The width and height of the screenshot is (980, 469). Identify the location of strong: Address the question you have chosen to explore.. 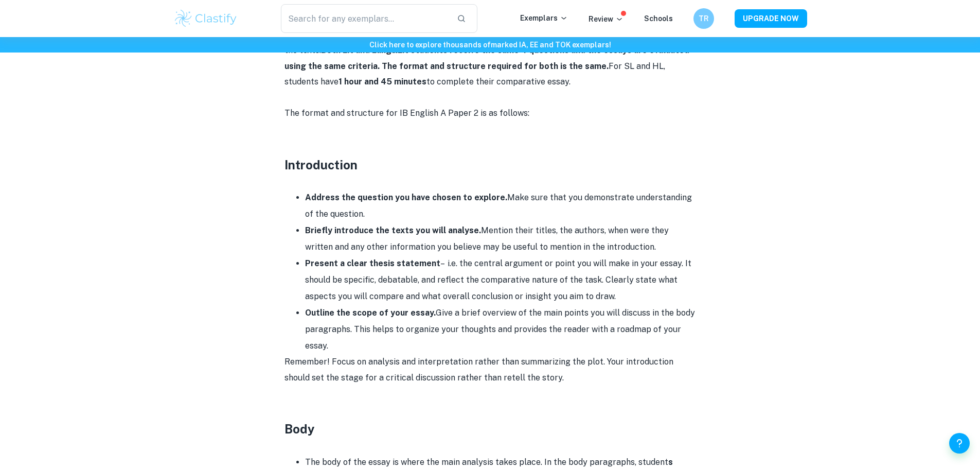
(406, 197).